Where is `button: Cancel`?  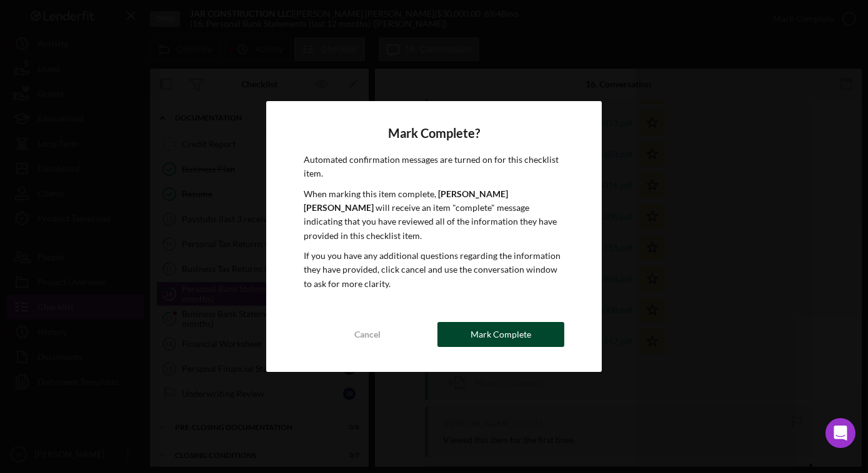
button: Cancel is located at coordinates (367, 334).